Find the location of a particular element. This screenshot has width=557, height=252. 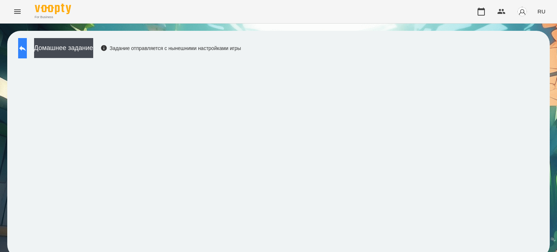

button: Menu is located at coordinates (17, 12).